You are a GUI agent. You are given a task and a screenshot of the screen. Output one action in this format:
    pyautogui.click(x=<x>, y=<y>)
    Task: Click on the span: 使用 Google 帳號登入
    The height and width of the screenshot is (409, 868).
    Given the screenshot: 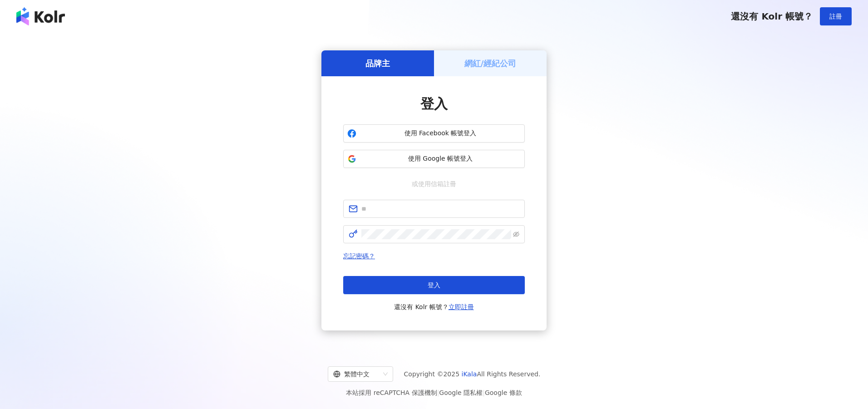 What is the action you would take?
    pyautogui.click(x=440, y=159)
    